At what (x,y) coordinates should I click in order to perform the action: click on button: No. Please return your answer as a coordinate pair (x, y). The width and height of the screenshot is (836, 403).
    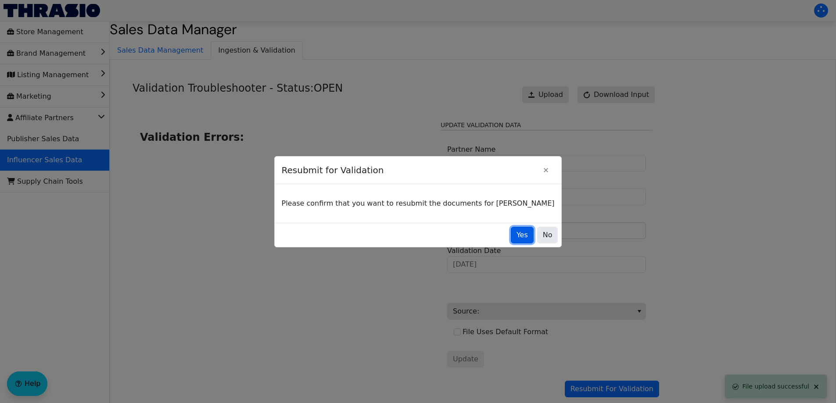
    Looking at the image, I should click on (548, 235).